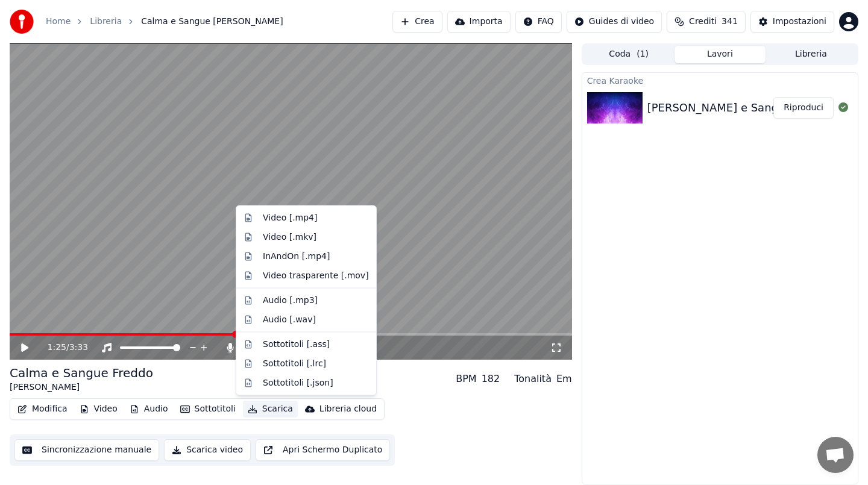 This screenshot has height=485, width=868. Describe the element at coordinates (792, 22) in the screenshot. I see `button: Impostazioni` at that location.